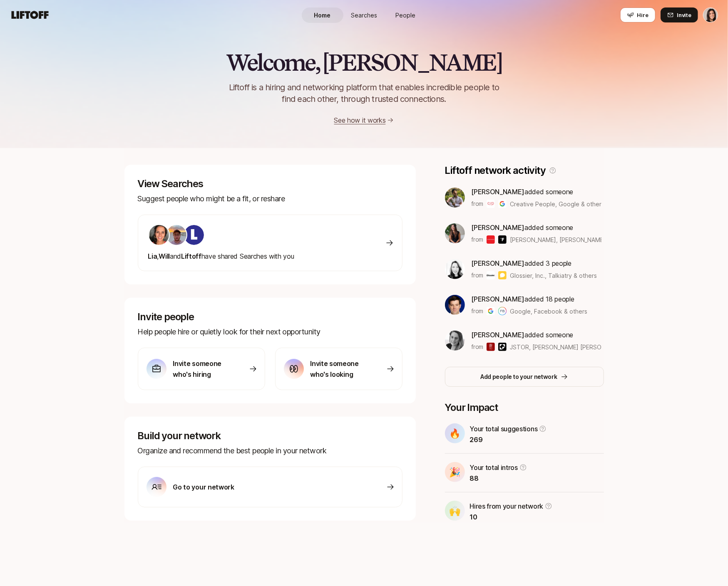 The image size is (728, 586). What do you see at coordinates (555, 204) in the screenshot?
I see `span: Creative People, Google & others` at bounding box center [555, 204].